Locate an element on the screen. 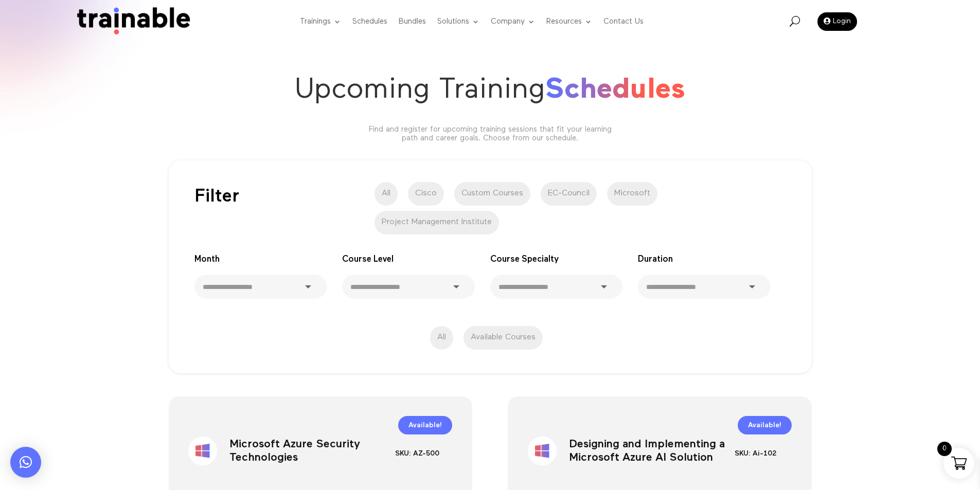  a: Solutions is located at coordinates (458, 22).